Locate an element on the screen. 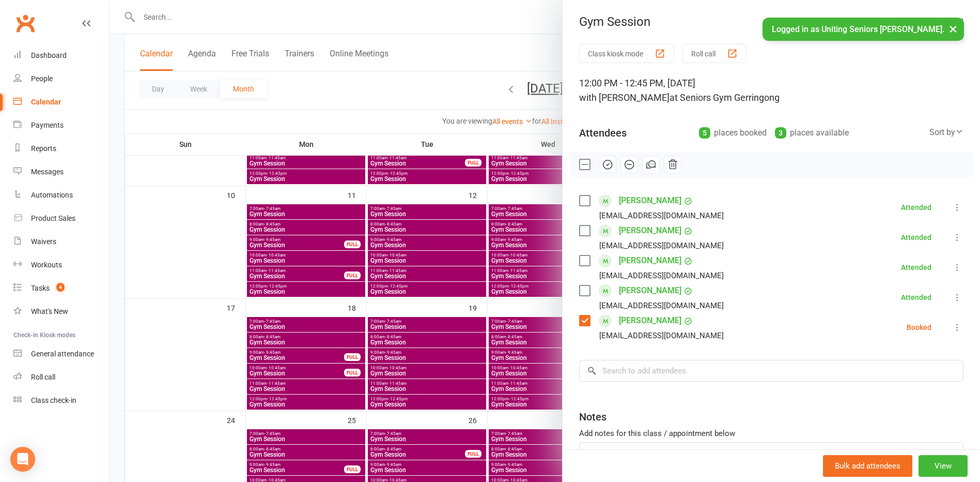 The image size is (980, 482). div: places booked is located at coordinates (733, 133).